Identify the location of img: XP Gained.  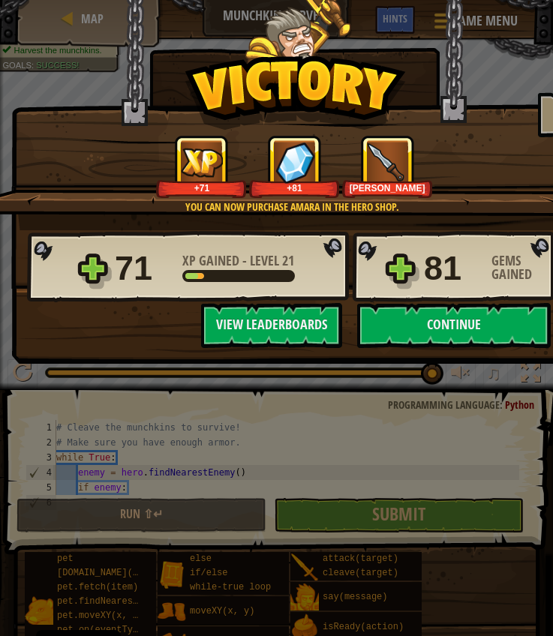
(202, 162).